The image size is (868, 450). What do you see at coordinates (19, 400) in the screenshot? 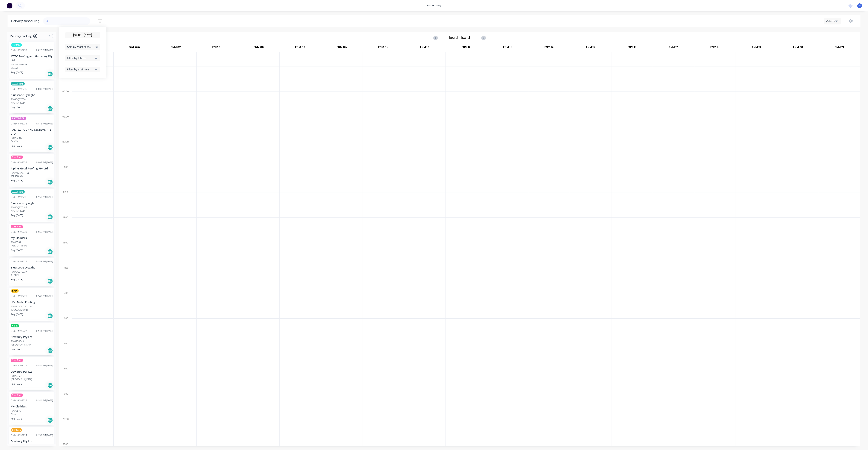
I see `div: Order # 192225` at bounding box center [19, 400].